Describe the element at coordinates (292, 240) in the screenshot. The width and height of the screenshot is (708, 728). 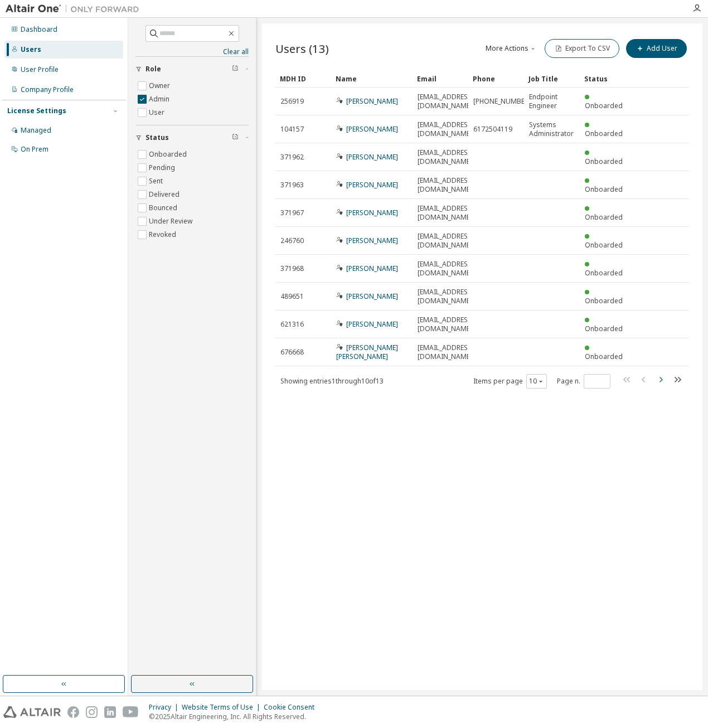
I see `span: 246760` at that location.